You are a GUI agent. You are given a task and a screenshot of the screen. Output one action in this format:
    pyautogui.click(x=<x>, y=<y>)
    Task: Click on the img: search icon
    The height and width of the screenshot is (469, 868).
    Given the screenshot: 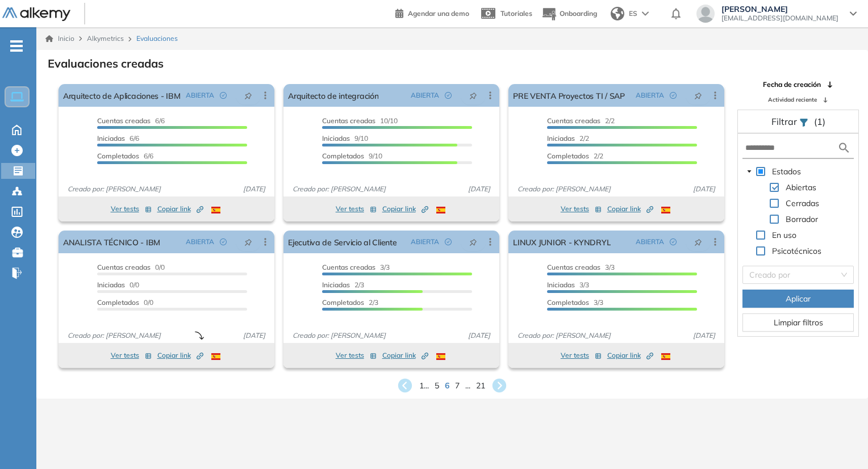 What is the action you would take?
    pyautogui.click(x=844, y=148)
    